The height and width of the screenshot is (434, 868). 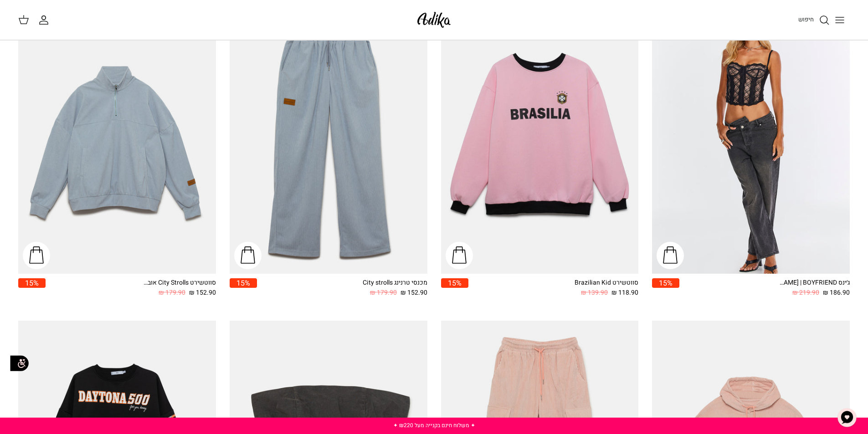 I want to click on a: Adika IL, so click(x=434, y=19).